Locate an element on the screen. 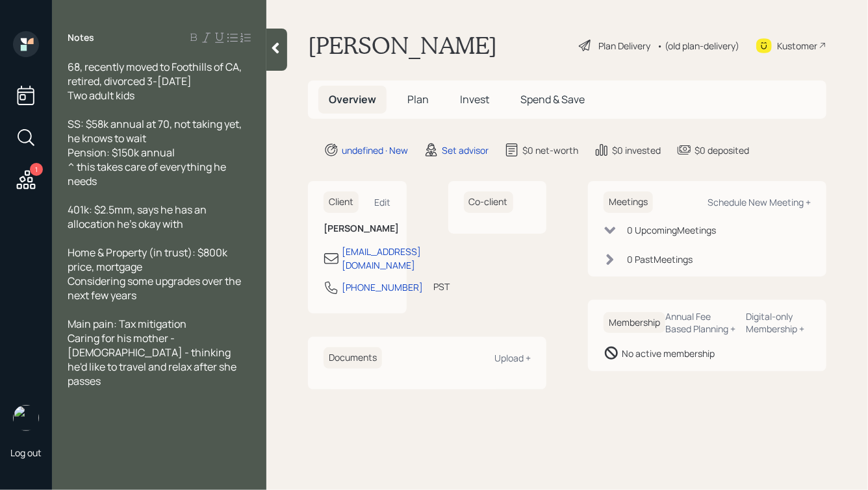 This screenshot has height=490, width=868. div: Plan Delivery is located at coordinates (624, 46).